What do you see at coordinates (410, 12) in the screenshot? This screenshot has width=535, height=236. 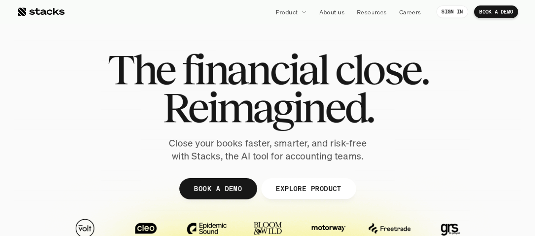 I see `a: Careers` at bounding box center [410, 12].